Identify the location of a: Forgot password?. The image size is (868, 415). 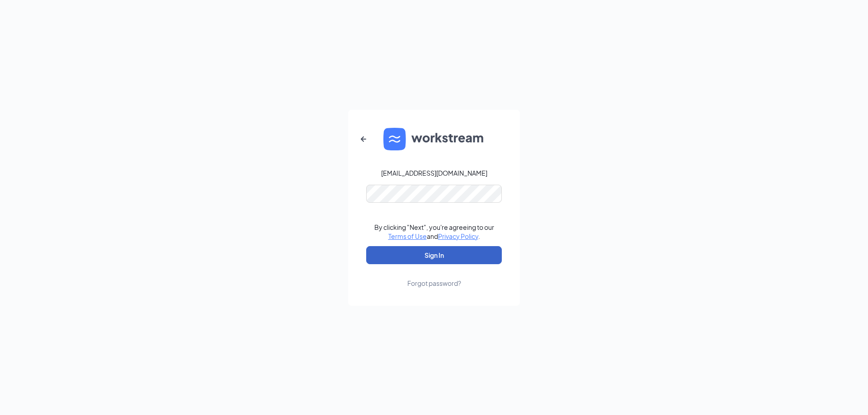
(434, 276).